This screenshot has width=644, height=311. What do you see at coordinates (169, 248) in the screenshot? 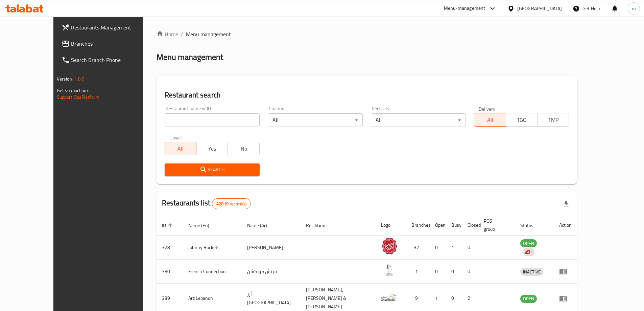
I see `td: 328` at bounding box center [169, 248].